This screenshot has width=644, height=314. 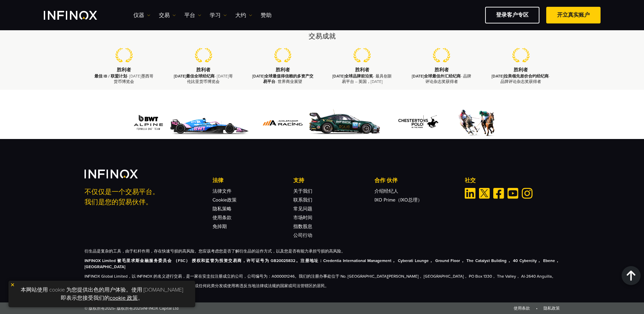 I want to click on a: 公司行动, so click(x=303, y=235).